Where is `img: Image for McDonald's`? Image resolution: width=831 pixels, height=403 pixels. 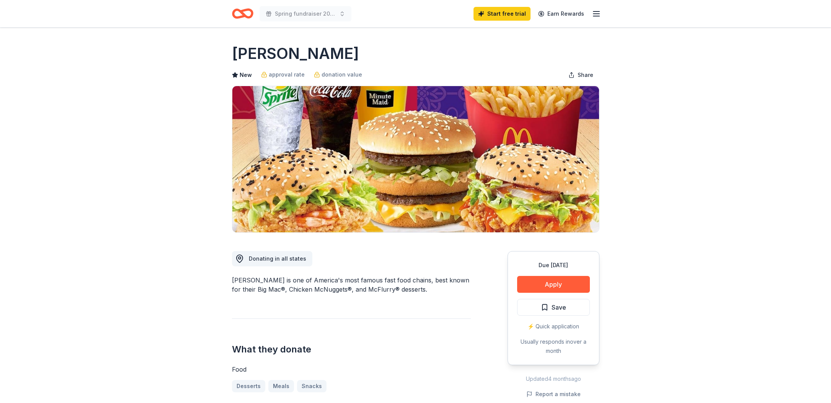 img: Image for McDonald's is located at coordinates (416, 159).